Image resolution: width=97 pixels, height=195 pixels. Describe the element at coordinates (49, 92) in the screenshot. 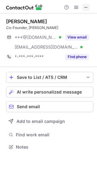

I see `span: AI write personalized message` at that location.